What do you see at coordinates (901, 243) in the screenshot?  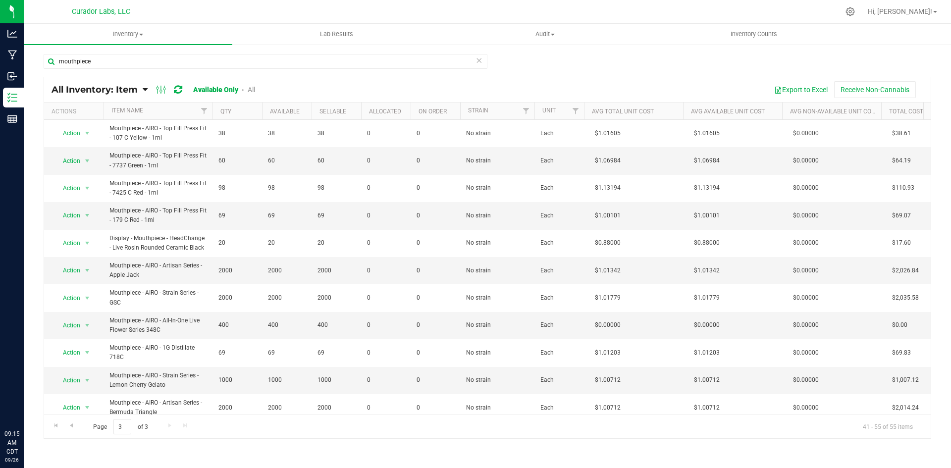 I see `span: $17.60` at bounding box center [901, 243].